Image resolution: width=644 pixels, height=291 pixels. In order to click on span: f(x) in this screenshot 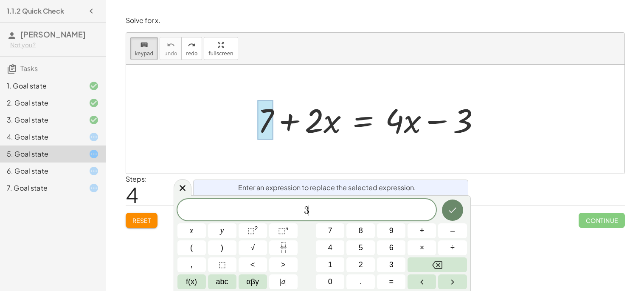, I will do `click(191, 282)`.